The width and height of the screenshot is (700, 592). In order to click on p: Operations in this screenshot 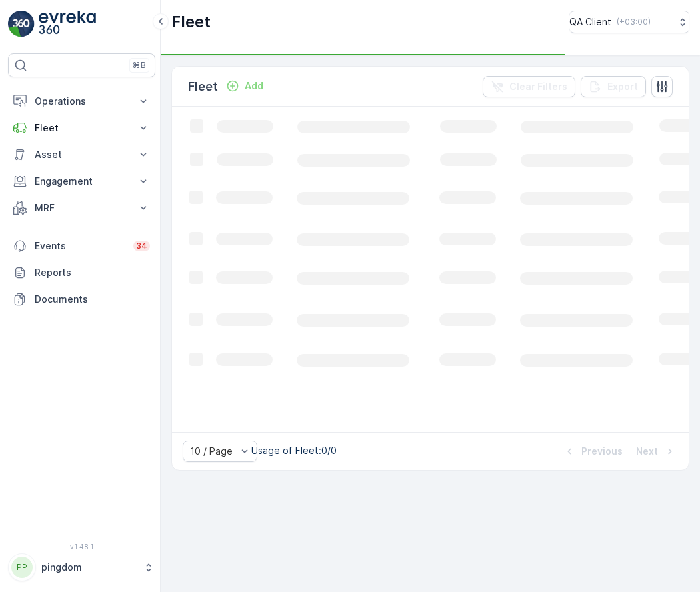, I will do `click(82, 101)`.